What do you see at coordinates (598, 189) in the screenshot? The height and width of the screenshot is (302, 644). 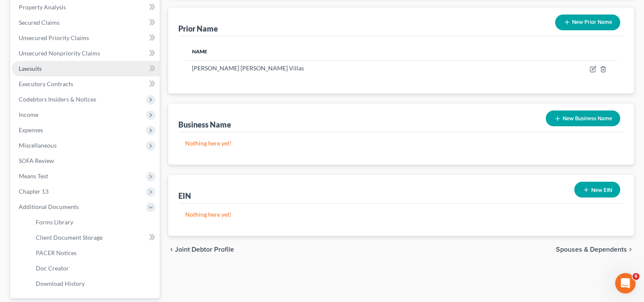 I see `button: New EIN` at bounding box center [598, 189].